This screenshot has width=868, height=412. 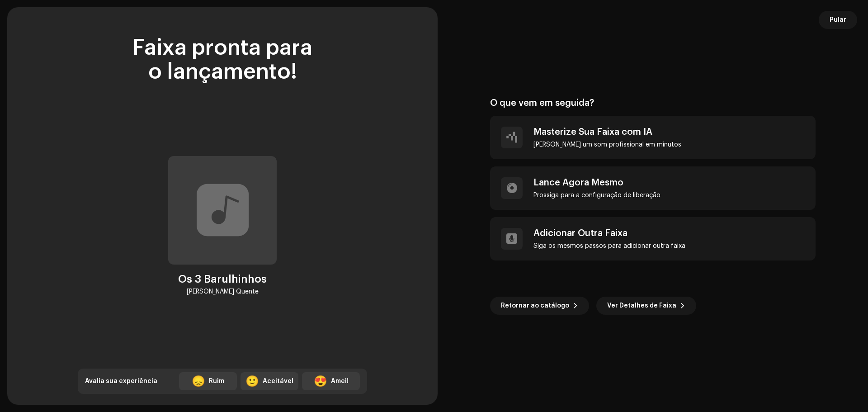 What do you see at coordinates (596, 195) in the screenshot?
I see `div: Prossiga para a configuração de liberação` at bounding box center [596, 195].